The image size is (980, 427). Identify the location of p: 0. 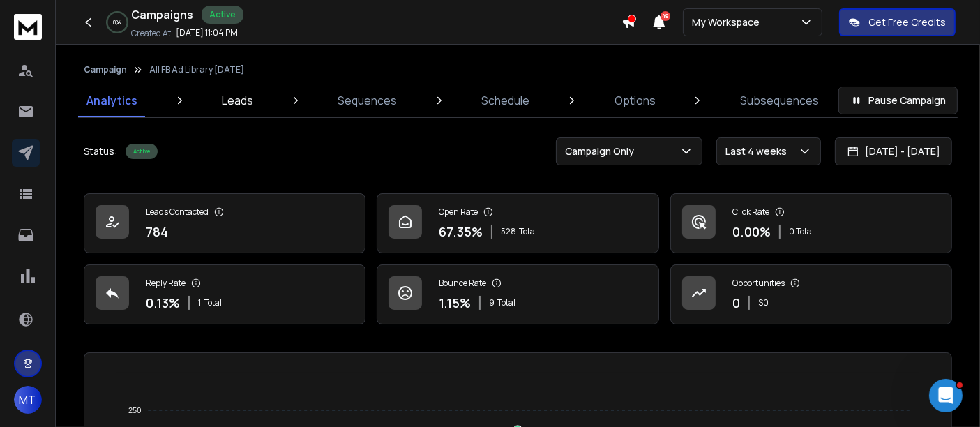
(736, 303).